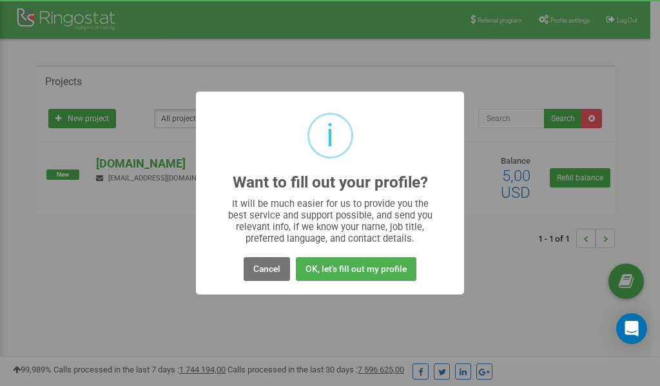 The width and height of the screenshot is (660, 386). I want to click on button: OK, let's fill out my profile, so click(356, 269).